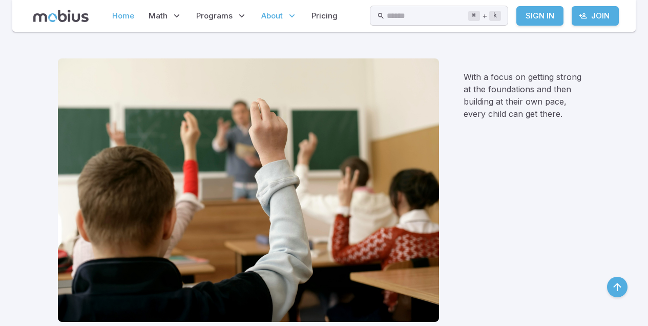 The width and height of the screenshot is (648, 326). What do you see at coordinates (324, 16) in the screenshot?
I see `a: Pricing` at bounding box center [324, 16].